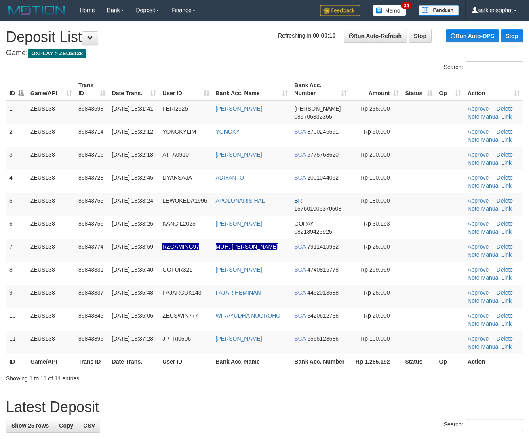 The height and width of the screenshot is (439, 529). What do you see at coordinates (91, 178) in the screenshot?
I see `span: 86843728` at bounding box center [91, 178].